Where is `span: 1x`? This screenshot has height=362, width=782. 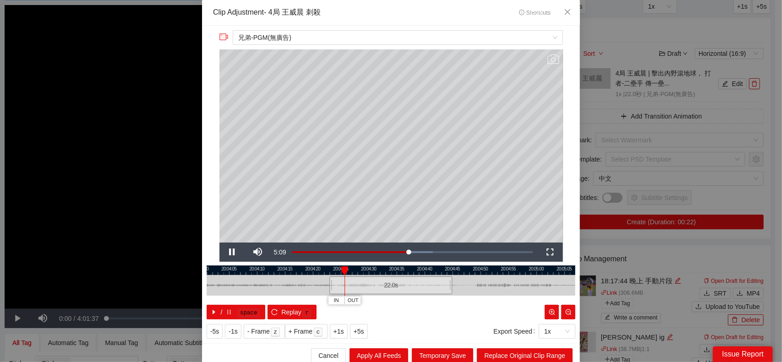 span: 1x is located at coordinates (557, 332).